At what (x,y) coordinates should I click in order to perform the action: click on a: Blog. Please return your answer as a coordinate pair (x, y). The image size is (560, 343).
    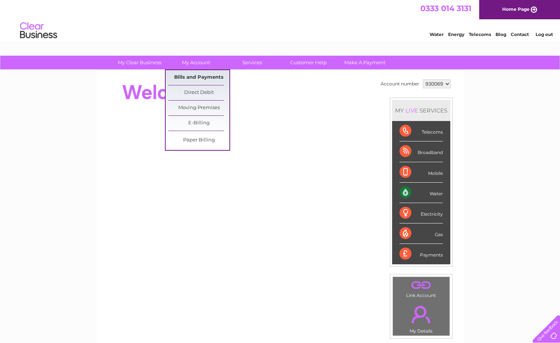
    Looking at the image, I should click on (501, 34).